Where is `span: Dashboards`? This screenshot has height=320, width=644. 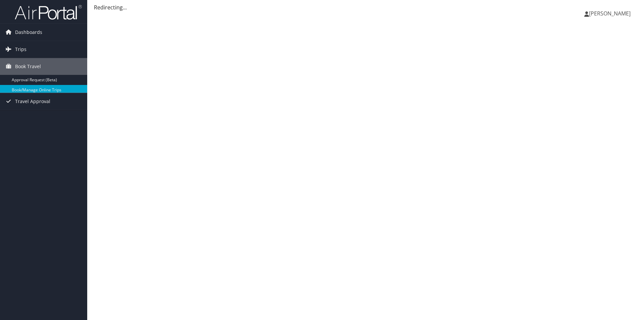 span: Dashboards is located at coordinates (28, 33).